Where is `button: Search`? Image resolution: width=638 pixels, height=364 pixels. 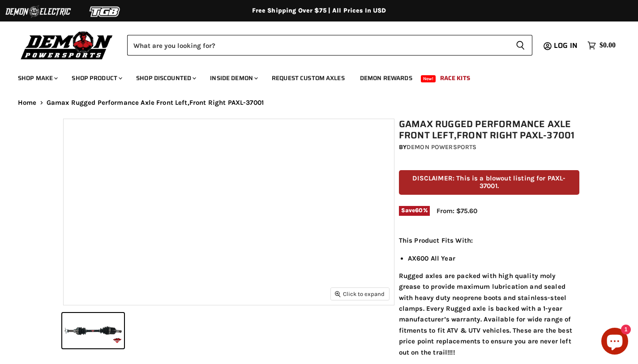
button: Search is located at coordinates (521, 45).